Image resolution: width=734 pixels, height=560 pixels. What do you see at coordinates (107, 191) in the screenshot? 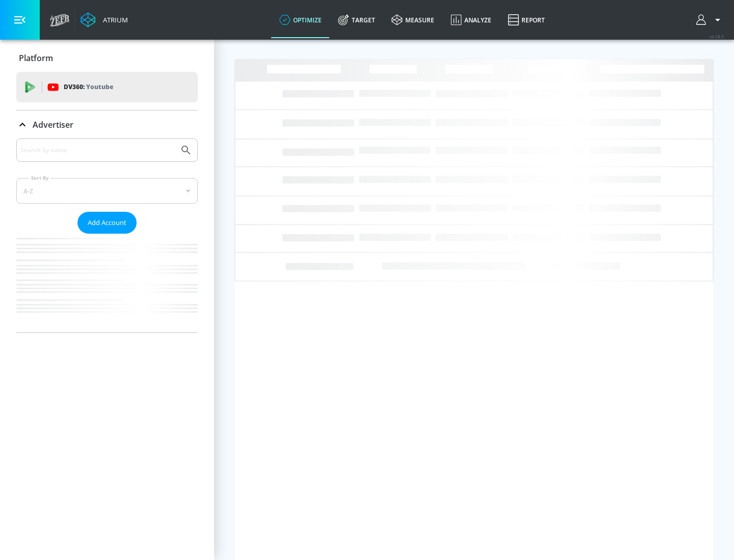
I see `div: A-Z` at bounding box center [107, 191].